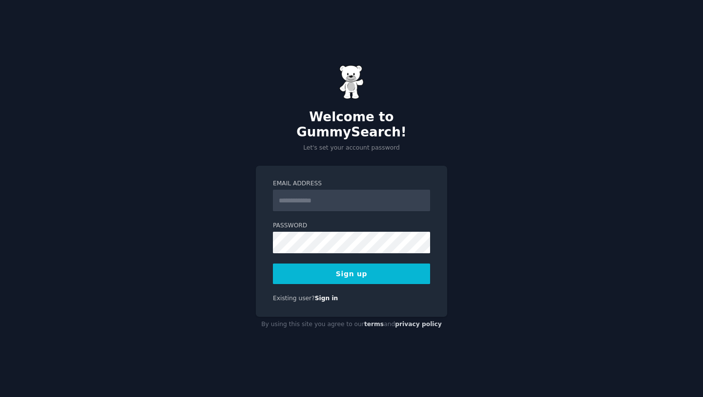 This screenshot has width=703, height=397. Describe the element at coordinates (294, 298) in the screenshot. I see `span: Existing user?` at that location.